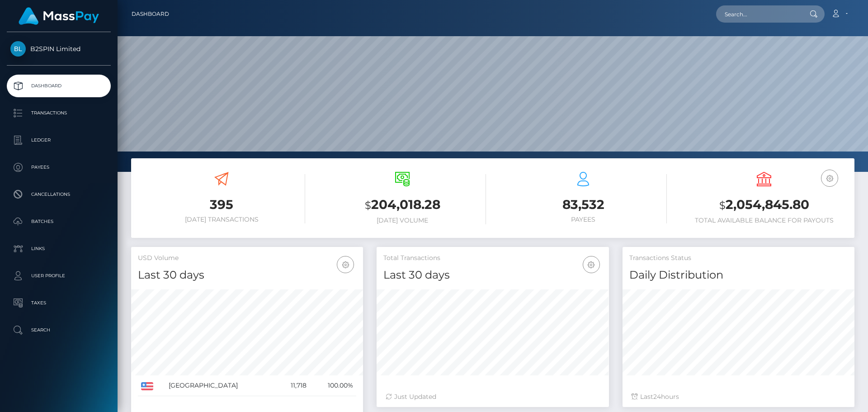 This screenshot has height=412, width=868. Describe the element at coordinates (738, 275) in the screenshot. I see `h4: Daily Distribution` at that location.